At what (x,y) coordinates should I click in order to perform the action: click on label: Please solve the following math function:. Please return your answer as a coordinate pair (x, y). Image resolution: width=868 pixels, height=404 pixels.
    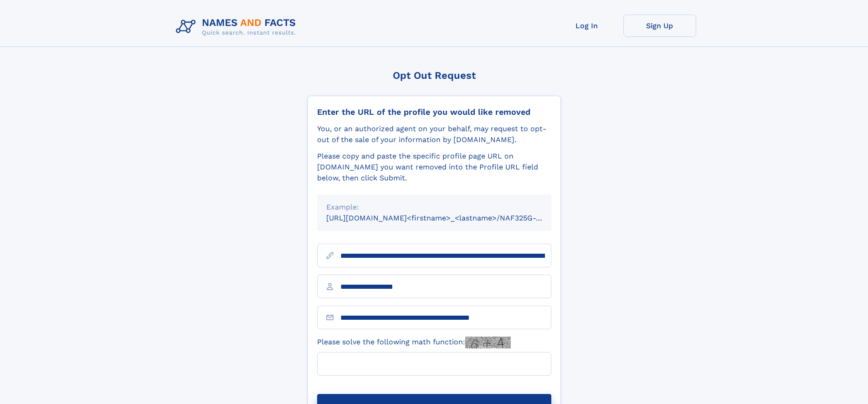
    Looking at the image, I should click on (414, 342).